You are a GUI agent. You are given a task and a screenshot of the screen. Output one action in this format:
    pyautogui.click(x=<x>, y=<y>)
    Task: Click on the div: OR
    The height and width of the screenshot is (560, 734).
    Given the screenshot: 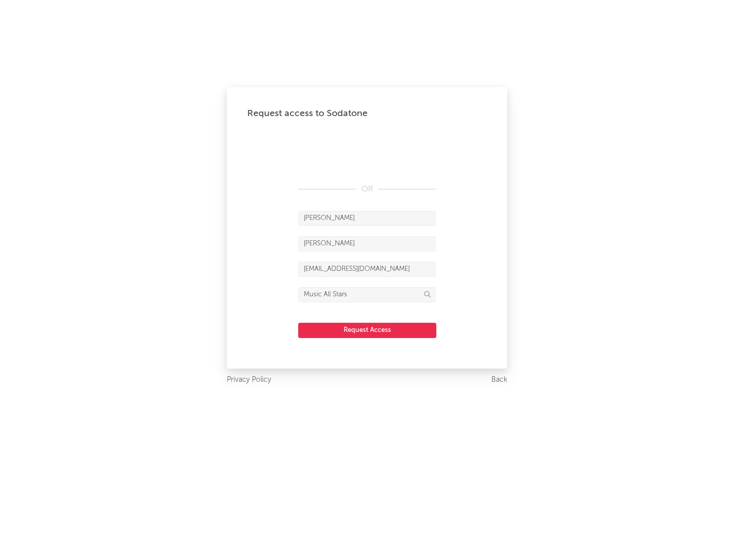 What is the action you would take?
    pyautogui.click(x=367, y=189)
    